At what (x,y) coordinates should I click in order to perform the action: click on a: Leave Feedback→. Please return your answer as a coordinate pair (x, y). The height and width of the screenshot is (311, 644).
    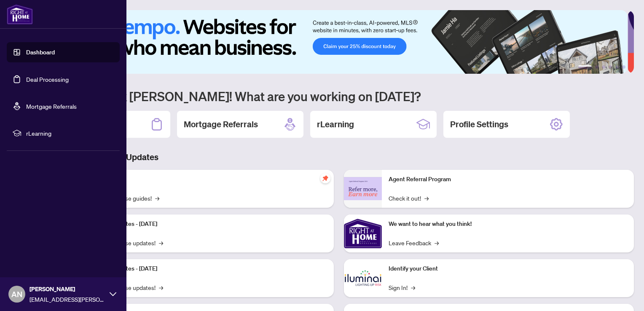
    Looking at the image, I should click on (413, 243).